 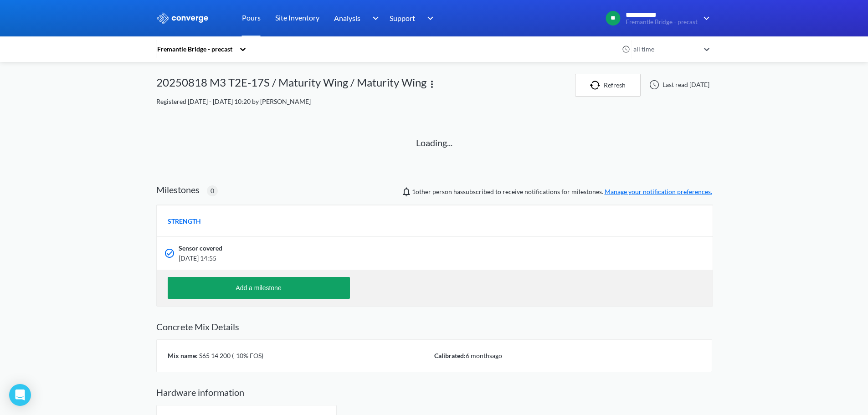 I want to click on span: Fremantle Bridge - precast, so click(x=662, y=22).